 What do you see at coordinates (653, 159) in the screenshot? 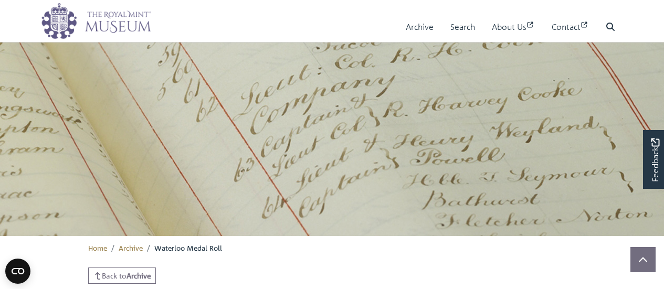
I see `a: Would you like to provide feedback?` at bounding box center [653, 159].